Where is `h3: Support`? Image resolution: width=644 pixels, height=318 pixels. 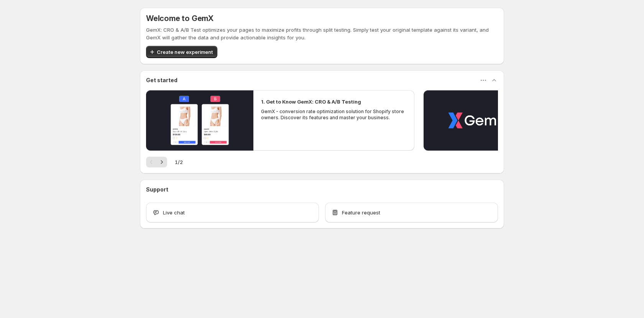
h3: Support is located at coordinates (157, 190).